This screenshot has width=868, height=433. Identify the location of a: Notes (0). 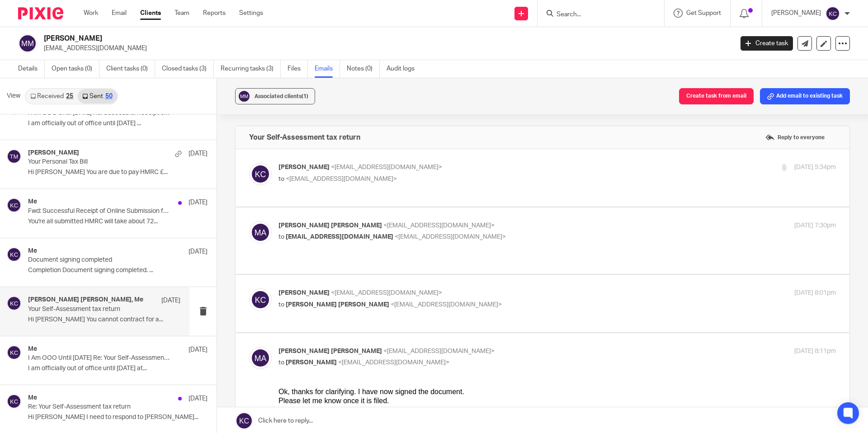
(363, 68).